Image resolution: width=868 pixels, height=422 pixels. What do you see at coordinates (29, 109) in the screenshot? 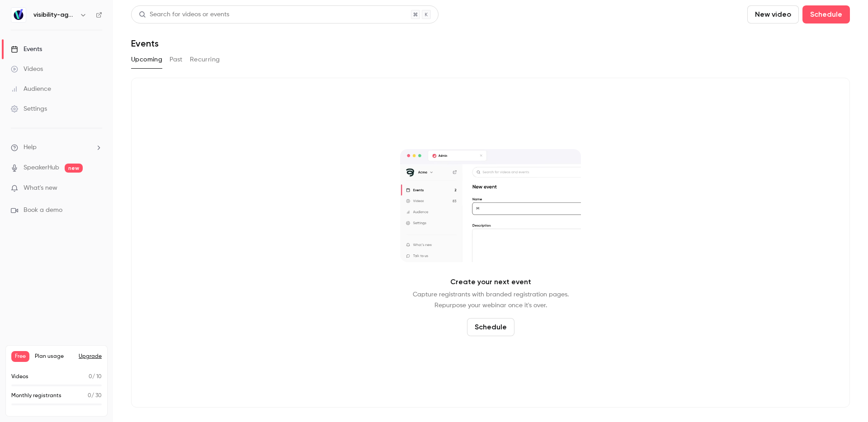
I see `div: Settings` at bounding box center [29, 109].